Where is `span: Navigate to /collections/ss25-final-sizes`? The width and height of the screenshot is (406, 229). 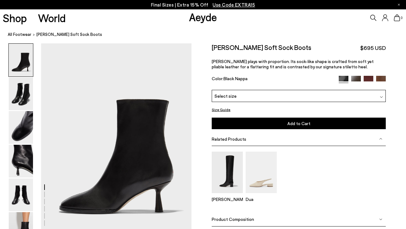 span: Navigate to /collections/ss25-final-sizes is located at coordinates (234, 5).